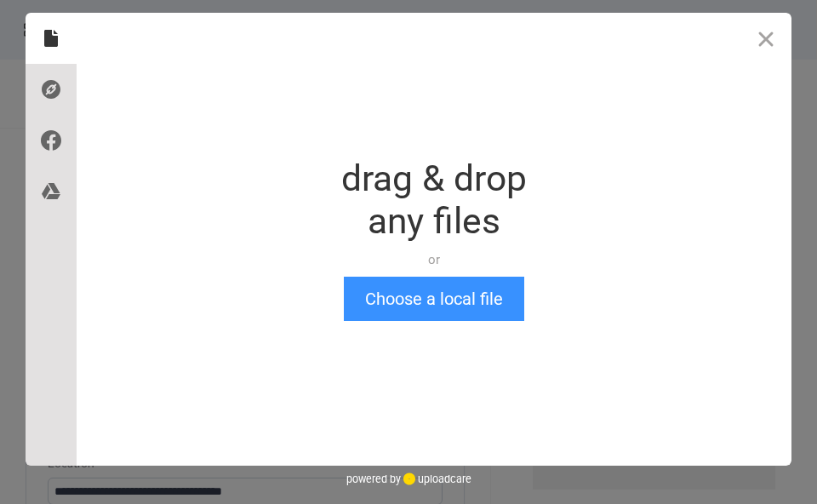 The height and width of the screenshot is (504, 817). I want to click on div: Facebook, so click(51, 141).